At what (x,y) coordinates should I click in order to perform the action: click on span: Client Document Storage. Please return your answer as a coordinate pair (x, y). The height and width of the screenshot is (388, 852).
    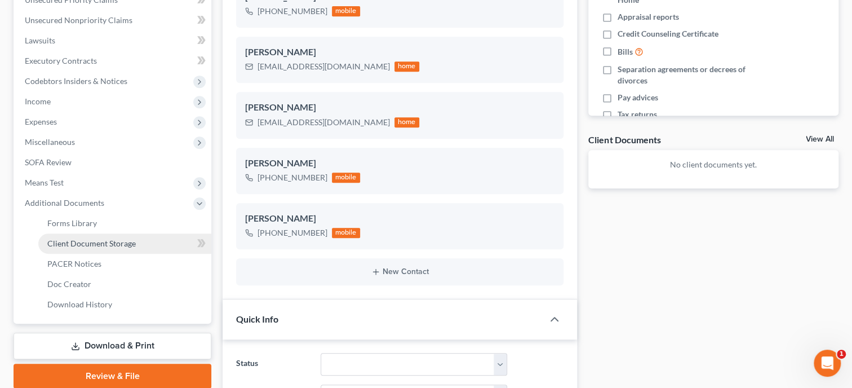
    Looking at the image, I should click on (91, 243).